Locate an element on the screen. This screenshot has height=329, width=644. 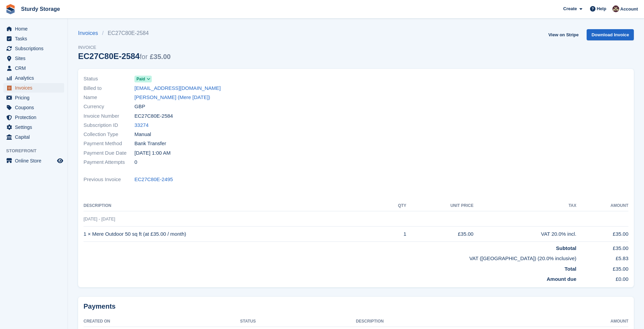
a: View on Stripe is located at coordinates (563, 35).